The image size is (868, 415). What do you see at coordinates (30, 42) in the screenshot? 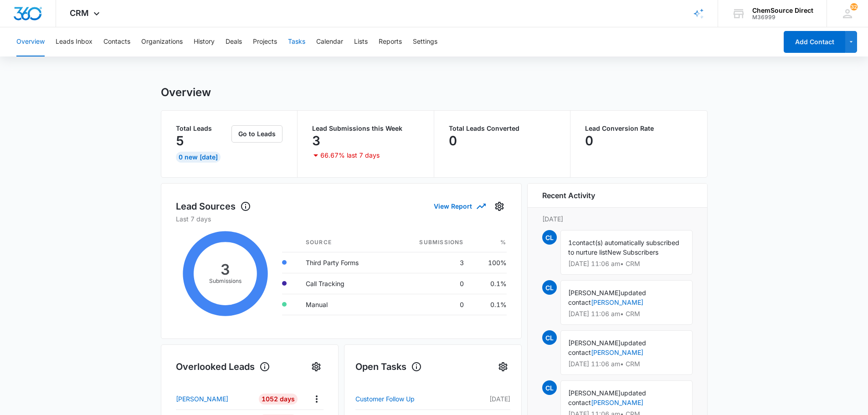
I see `button: Overview` at bounding box center [30, 42].